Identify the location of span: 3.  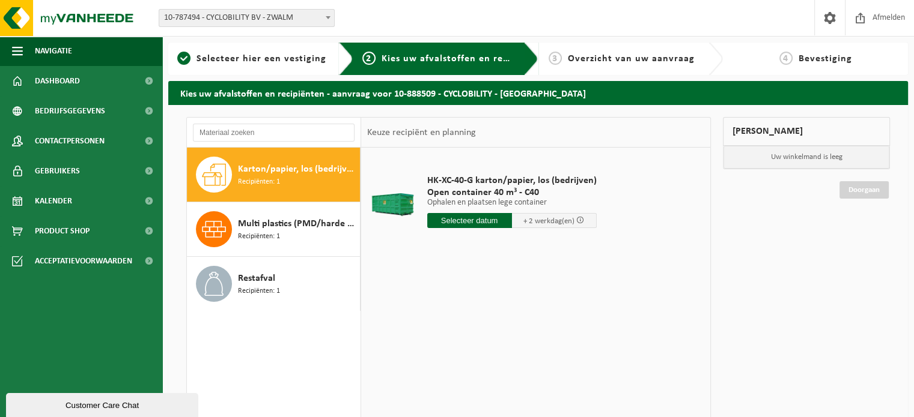
(555, 58).